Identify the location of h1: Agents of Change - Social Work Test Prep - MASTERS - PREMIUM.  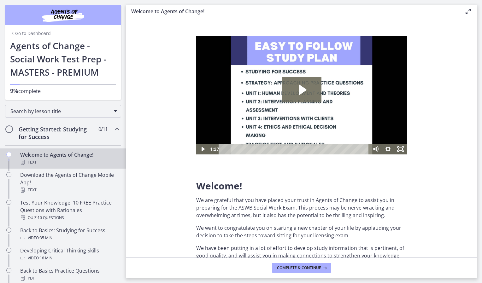
(63, 59).